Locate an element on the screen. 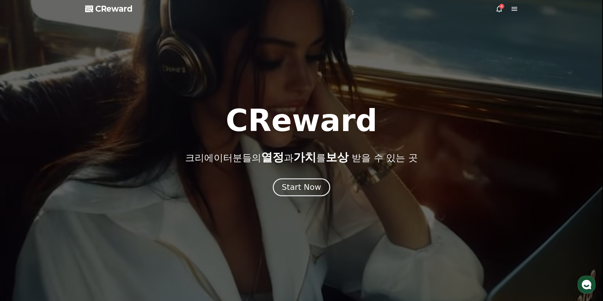  a: 홈 is located at coordinates (22, 208).